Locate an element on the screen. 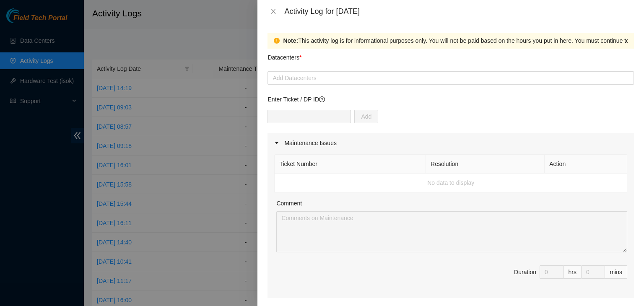 Image resolution: width=644 pixels, height=306 pixels. strong: Note: is located at coordinates (291, 40).